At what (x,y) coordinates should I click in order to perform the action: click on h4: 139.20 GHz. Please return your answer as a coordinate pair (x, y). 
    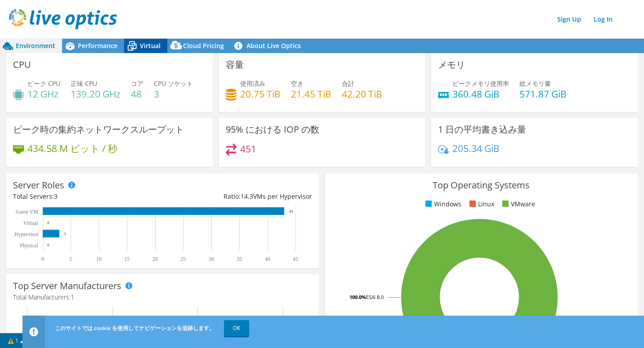
    Looking at the image, I should click on (95, 94).